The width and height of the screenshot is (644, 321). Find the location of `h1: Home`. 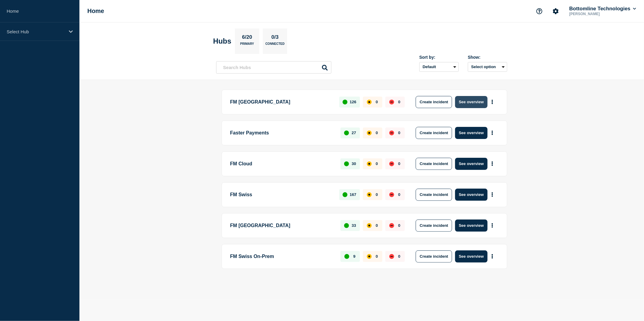

h1: Home is located at coordinates (96, 11).